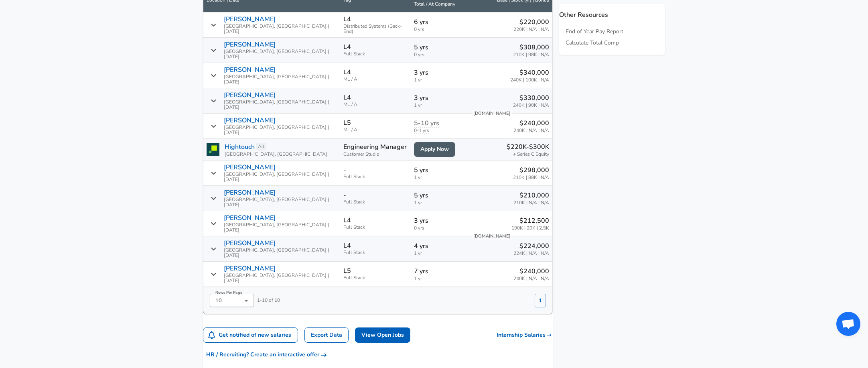  What do you see at coordinates (525, 335) in the screenshot?
I see `a: Internship Salaries` at bounding box center [525, 335].